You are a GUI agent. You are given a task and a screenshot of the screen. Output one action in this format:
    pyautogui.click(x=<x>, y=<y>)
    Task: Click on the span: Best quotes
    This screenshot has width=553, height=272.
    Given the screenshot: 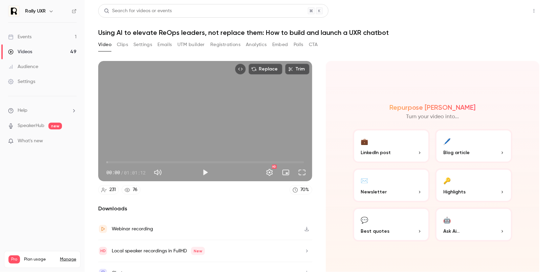 What is the action you would take?
    pyautogui.click(x=375, y=231)
    